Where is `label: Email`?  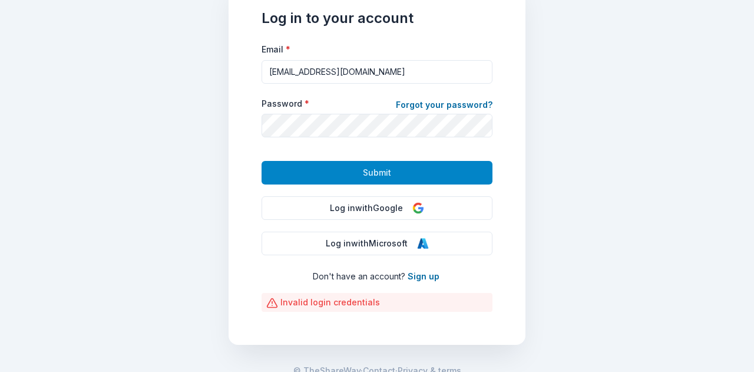
label: Email is located at coordinates (276, 49).